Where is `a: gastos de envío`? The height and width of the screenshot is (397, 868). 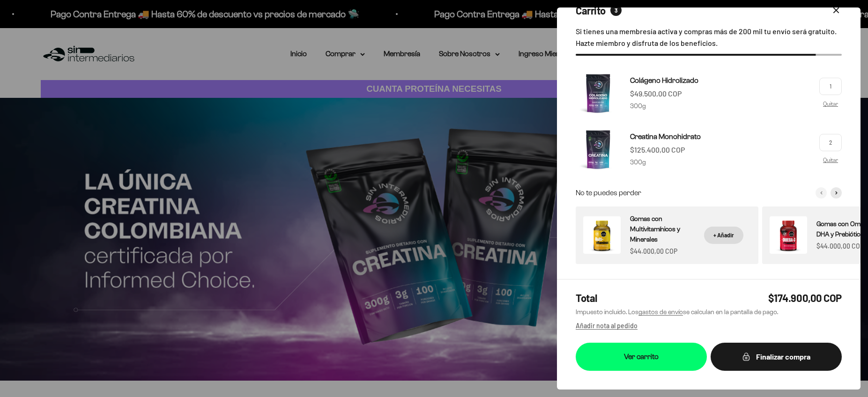 a: gastos de envío is located at coordinates (660, 312).